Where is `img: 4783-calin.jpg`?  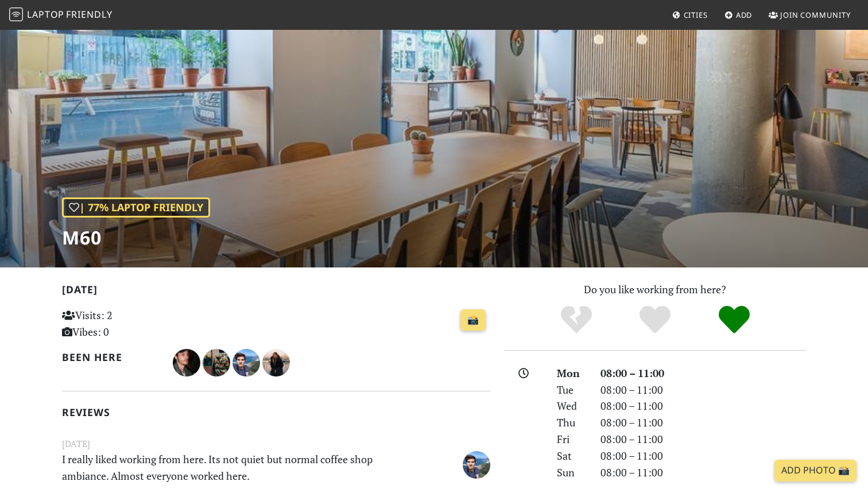
img: 4783-calin.jpg is located at coordinates (187, 363).